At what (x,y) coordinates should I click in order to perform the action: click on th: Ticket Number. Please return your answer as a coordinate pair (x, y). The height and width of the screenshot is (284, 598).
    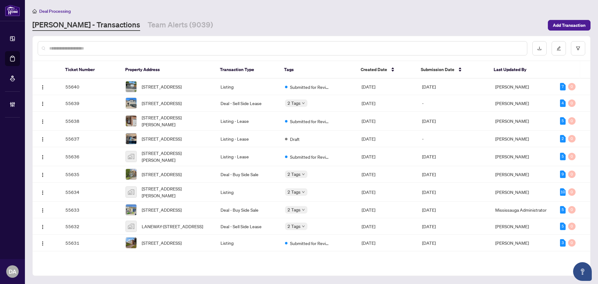
    Looking at the image, I should click on (90, 70).